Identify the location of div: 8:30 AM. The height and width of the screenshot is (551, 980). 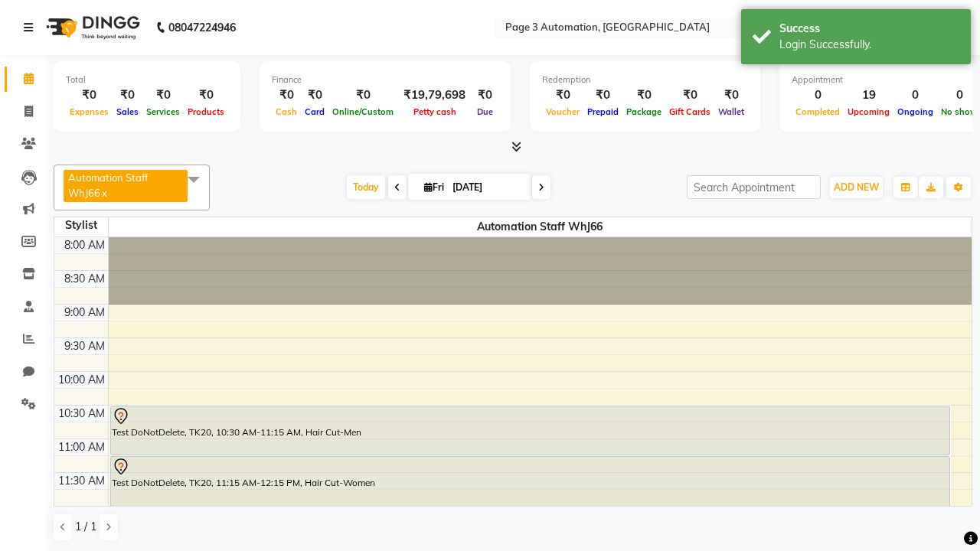
(84, 279).